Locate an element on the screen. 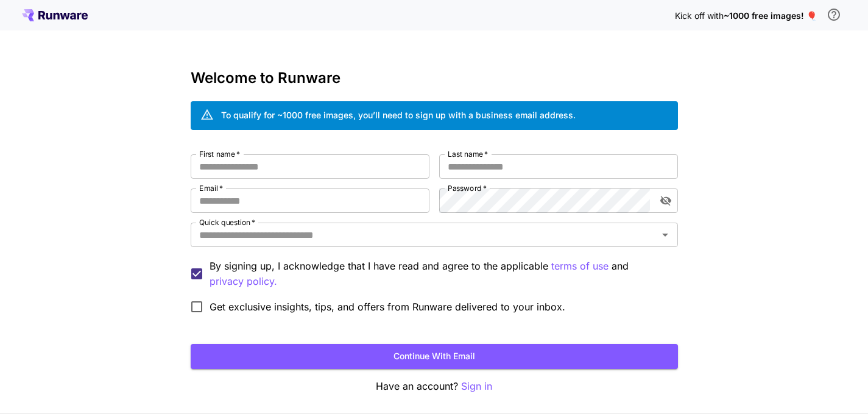  p: terms of use is located at coordinates (580, 266).